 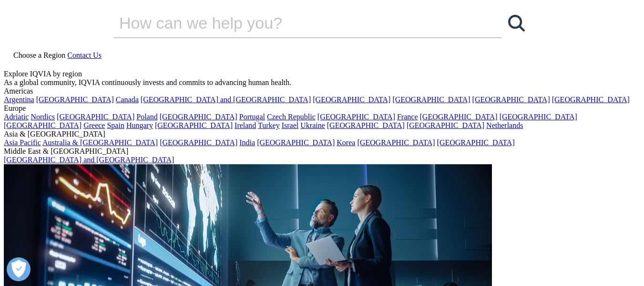 I want to click on a: Asia Pacific, so click(x=22, y=142).